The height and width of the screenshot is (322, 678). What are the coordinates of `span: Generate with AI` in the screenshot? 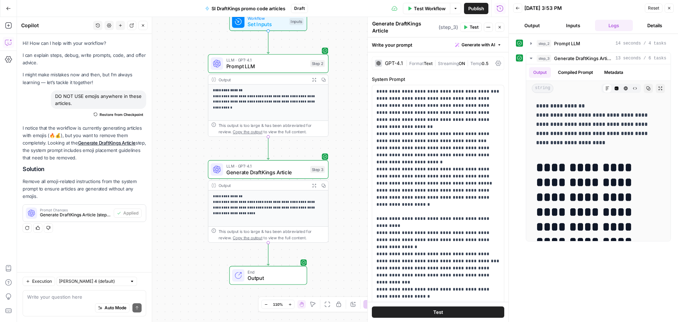 It's located at (478, 45).